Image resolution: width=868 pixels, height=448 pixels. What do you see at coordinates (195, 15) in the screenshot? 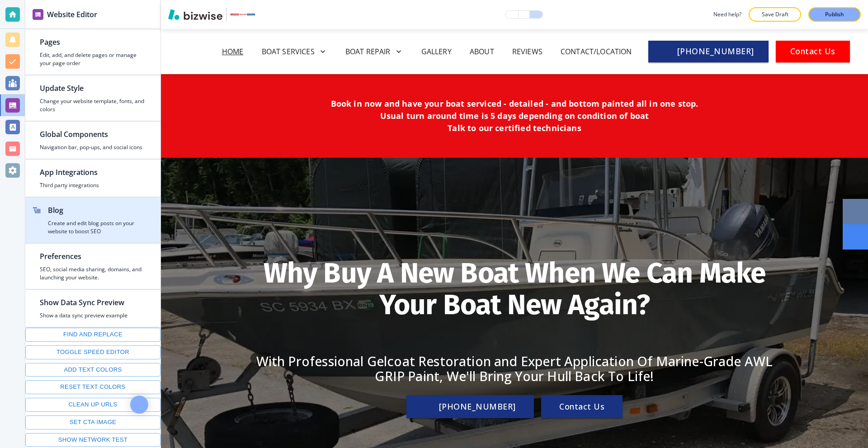
I see `img: Bizwise Logo` at bounding box center [195, 15].